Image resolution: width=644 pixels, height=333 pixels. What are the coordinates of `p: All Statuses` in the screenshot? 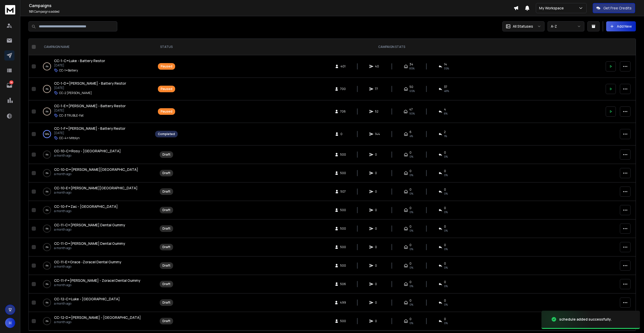 It's located at (523, 26).